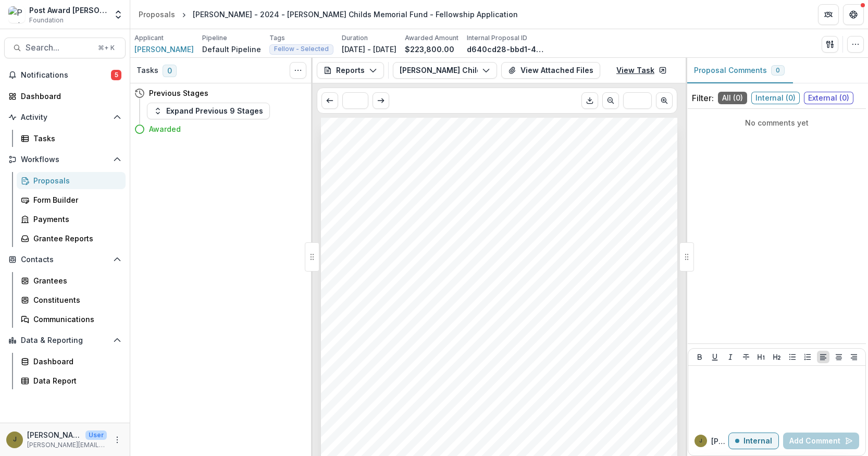 This screenshot has height=456, width=868. I want to click on a: View Task, so click(641, 70).